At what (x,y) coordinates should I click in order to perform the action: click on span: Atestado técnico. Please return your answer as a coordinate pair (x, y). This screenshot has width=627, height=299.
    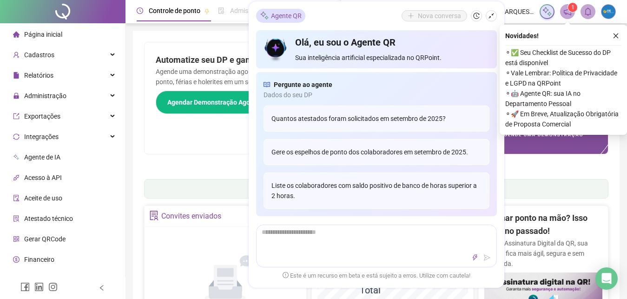
    Looking at the image, I should click on (48, 218).